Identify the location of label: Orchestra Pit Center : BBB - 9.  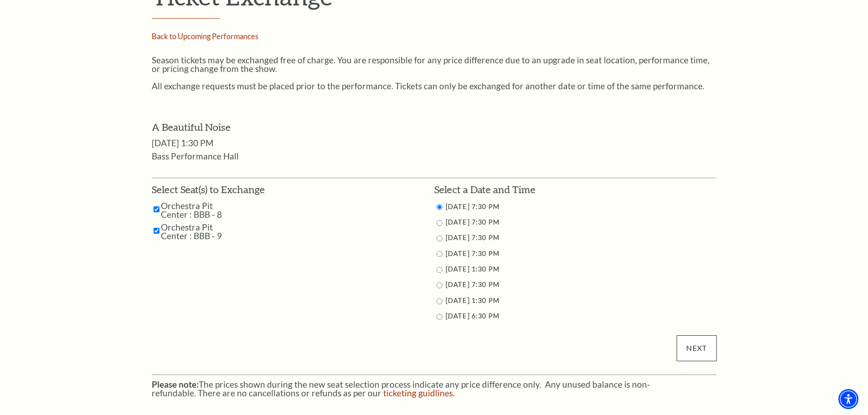
(198, 231).